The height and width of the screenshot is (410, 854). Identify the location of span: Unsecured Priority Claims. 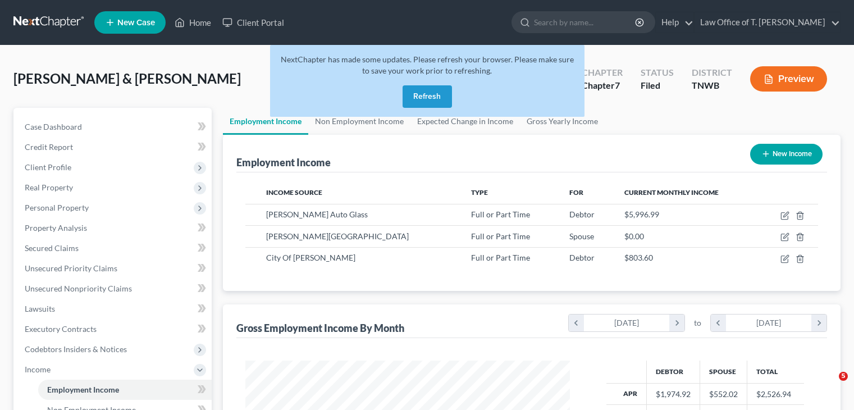
(71, 268).